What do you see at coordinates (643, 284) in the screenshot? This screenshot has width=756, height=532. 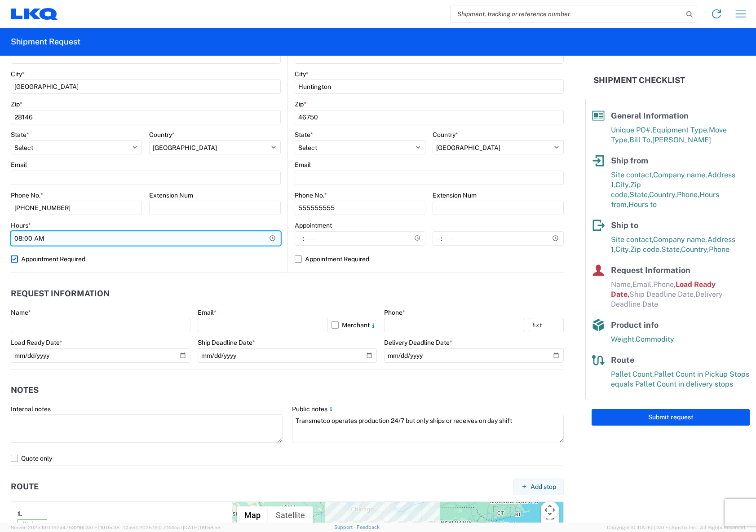 I see `span: Email,` at bounding box center [643, 284].